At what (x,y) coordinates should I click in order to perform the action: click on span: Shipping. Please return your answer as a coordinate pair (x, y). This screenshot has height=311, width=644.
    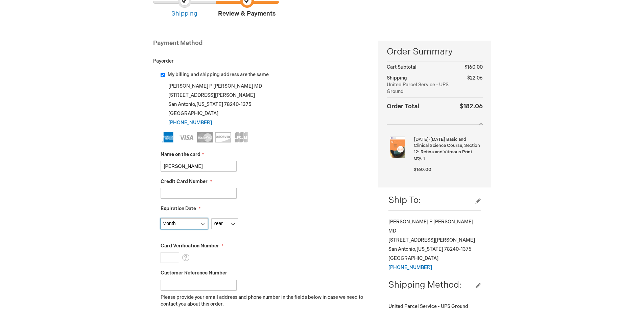
    Looking at the image, I should click on (397, 78).